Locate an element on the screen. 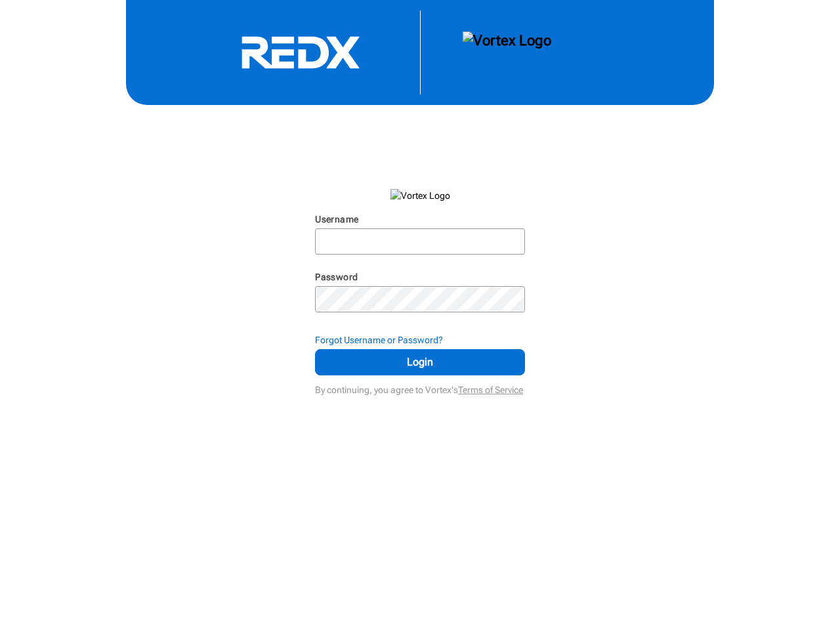 This screenshot has height=630, width=840. svg: RedX Logo is located at coordinates (301, 52).